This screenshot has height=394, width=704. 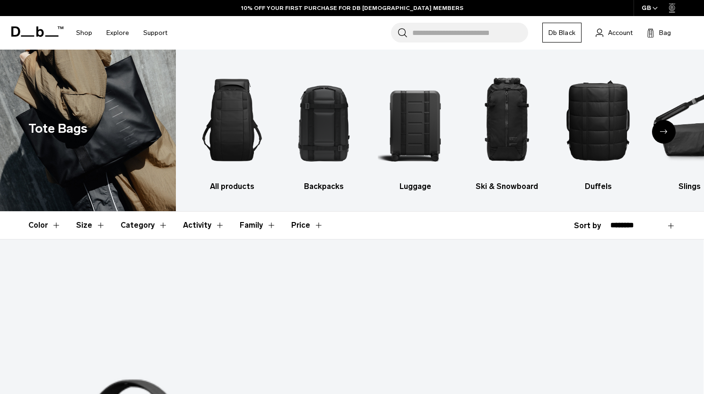 What do you see at coordinates (506, 128) in the screenshot?
I see `li: 4 / 10` at bounding box center [506, 128].